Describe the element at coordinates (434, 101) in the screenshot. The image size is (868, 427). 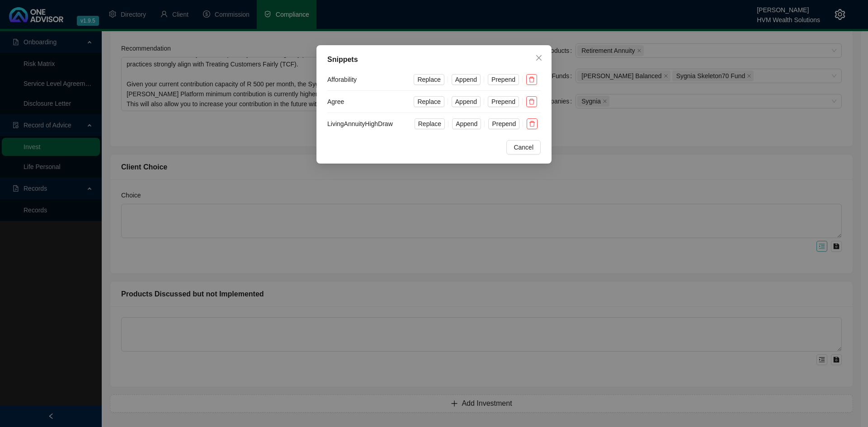
I see `li: Agree` at that location.